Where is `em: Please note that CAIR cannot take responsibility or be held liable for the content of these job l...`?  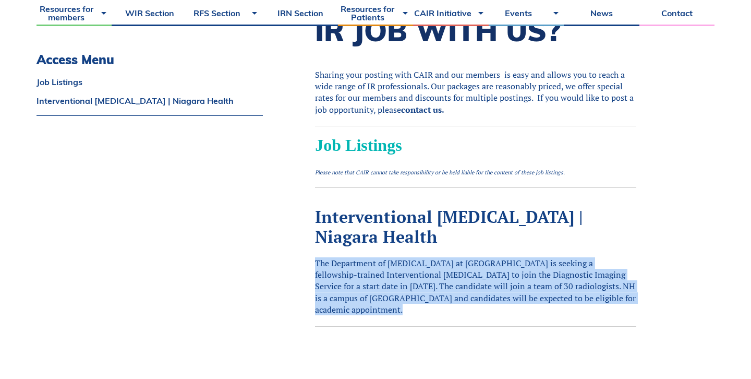 em: Please note that CAIR cannot take responsibility or be held liable for the content of these job l... is located at coordinates (440, 172).